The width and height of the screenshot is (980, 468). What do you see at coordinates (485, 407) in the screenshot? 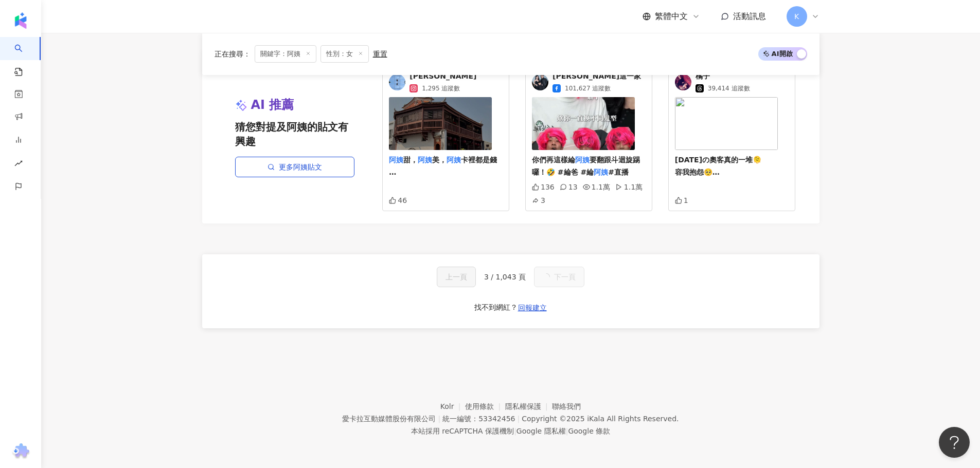
I see `a: 使用條款` at bounding box center [485, 407].